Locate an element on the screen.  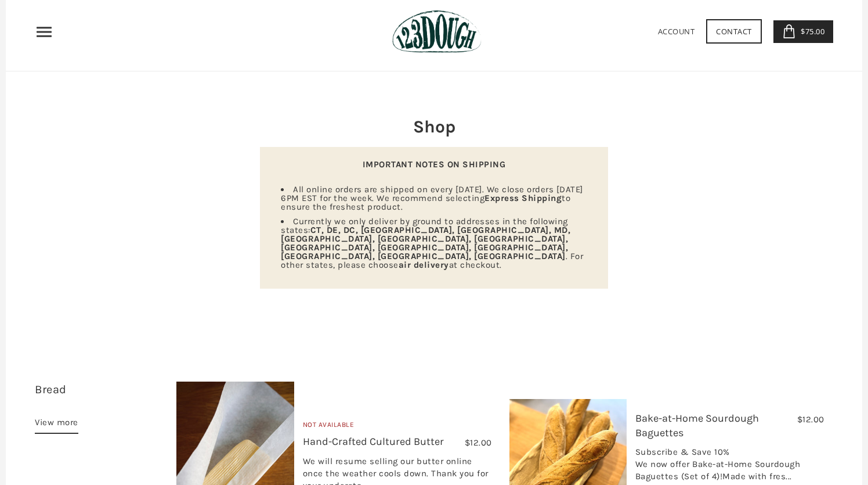
strong: IMPORTANT NOTES ON SHIPPING is located at coordinates (434, 164).